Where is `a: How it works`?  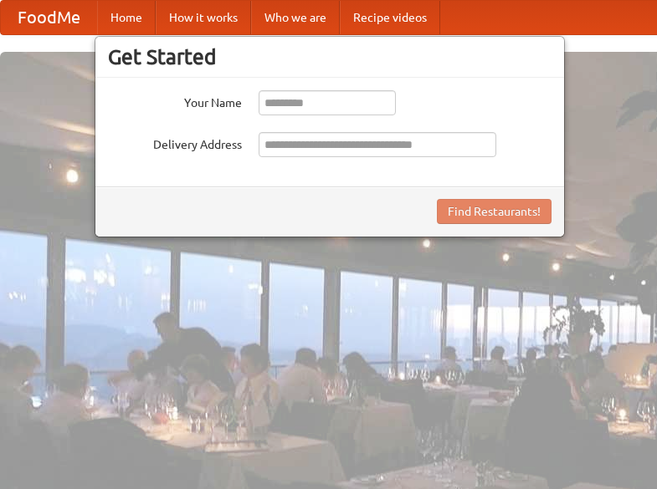
a: How it works is located at coordinates (203, 18).